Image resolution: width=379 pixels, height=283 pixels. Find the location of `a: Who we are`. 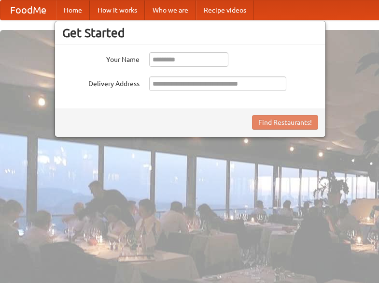

a: Who we are is located at coordinates (171, 10).